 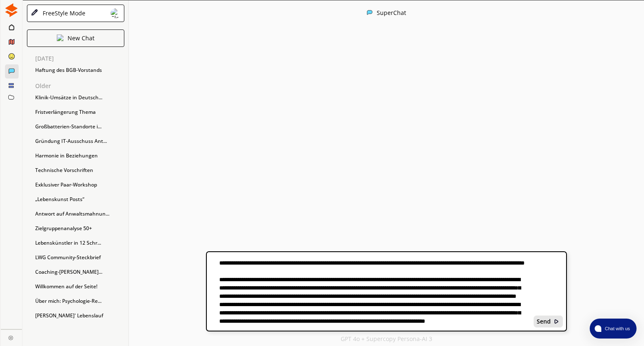 I want to click on a: Close, so click(x=11, y=337).